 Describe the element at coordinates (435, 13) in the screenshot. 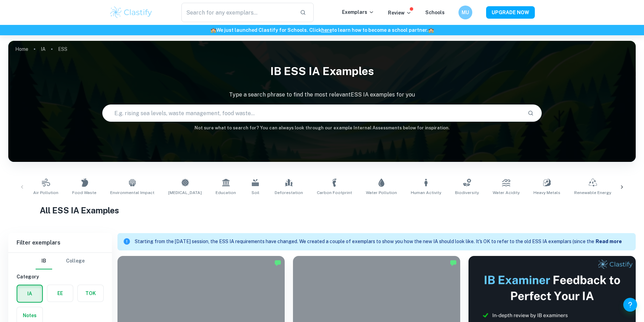

I see `a: Schools` at that location.